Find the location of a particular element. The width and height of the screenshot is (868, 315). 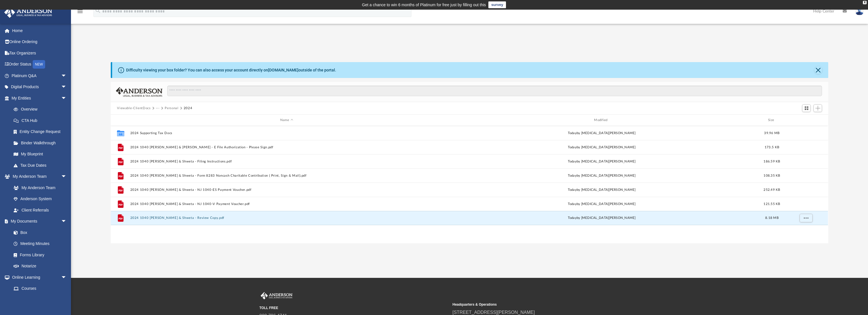

a: Meeting Minutes is located at coordinates (40, 244).